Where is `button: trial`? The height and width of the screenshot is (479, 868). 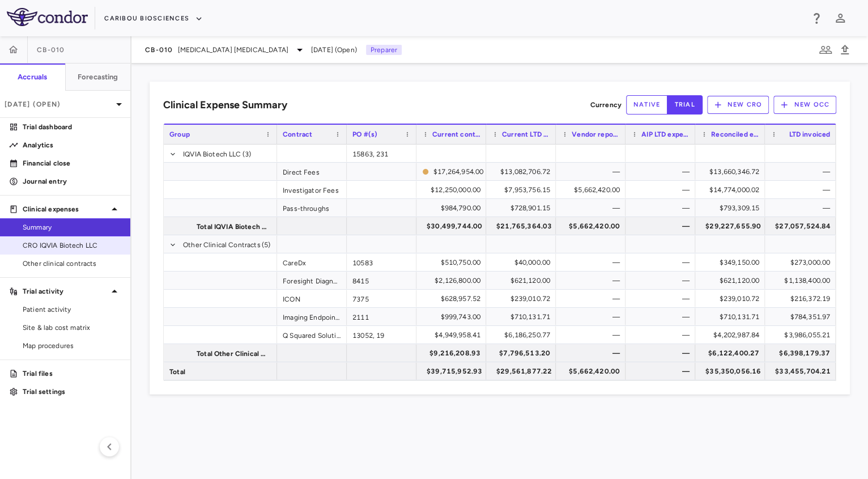
button: trial is located at coordinates (684, 105).